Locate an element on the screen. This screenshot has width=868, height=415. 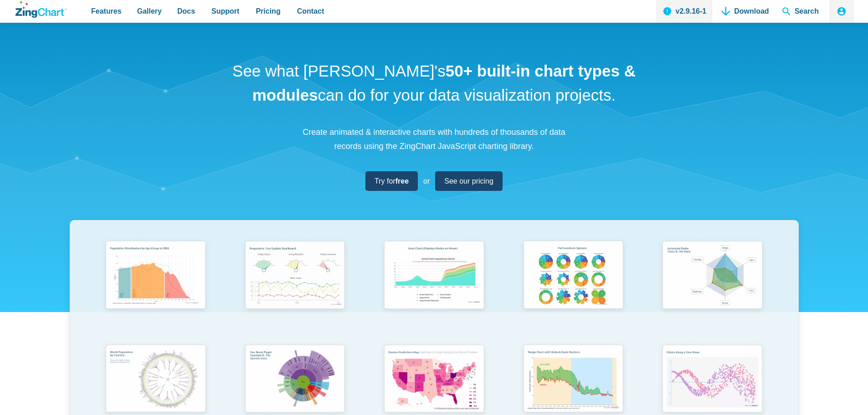
a: See our pricing is located at coordinates (469, 181).